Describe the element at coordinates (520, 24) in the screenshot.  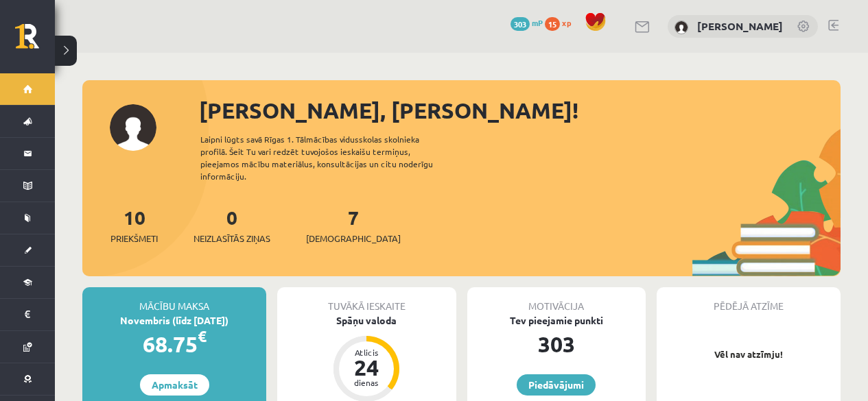
I see `span: 303` at that location.